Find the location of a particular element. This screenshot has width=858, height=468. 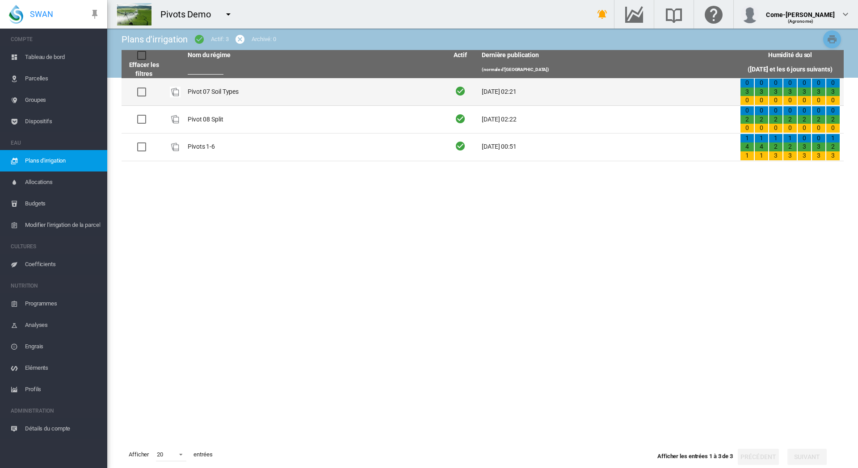

span: Allocations is located at coordinates (63, 182).